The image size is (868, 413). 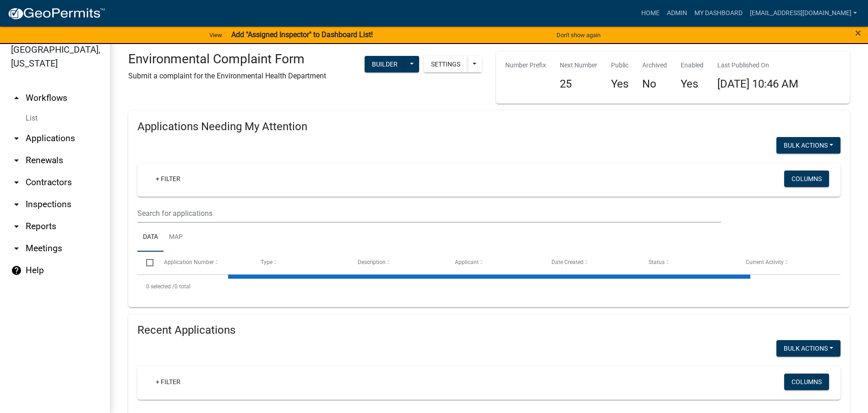 I want to click on p: Public, so click(x=620, y=65).